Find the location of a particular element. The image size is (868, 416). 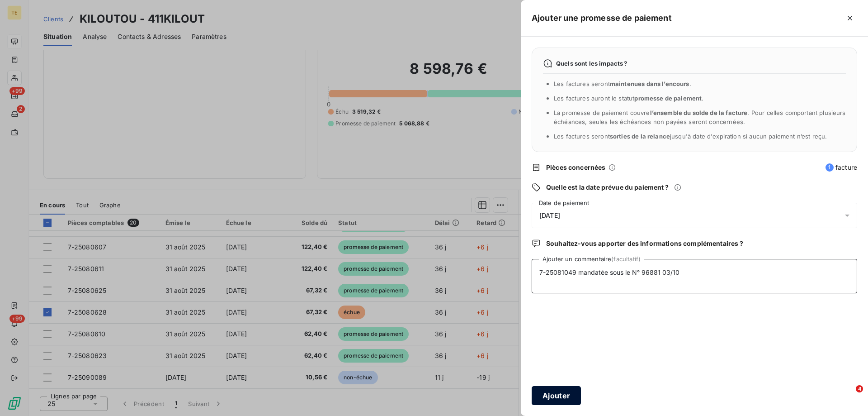

span: Les factures auront le statut . is located at coordinates (629, 98).